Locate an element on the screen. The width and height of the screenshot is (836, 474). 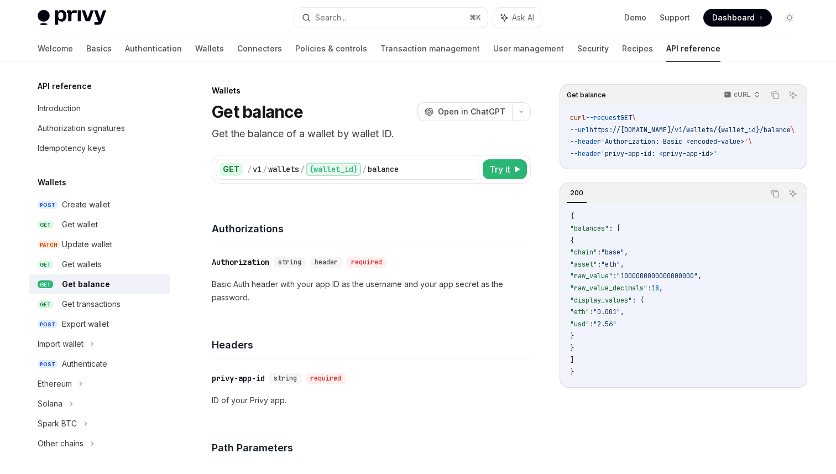
a: Authorization signatures is located at coordinates (99, 128).